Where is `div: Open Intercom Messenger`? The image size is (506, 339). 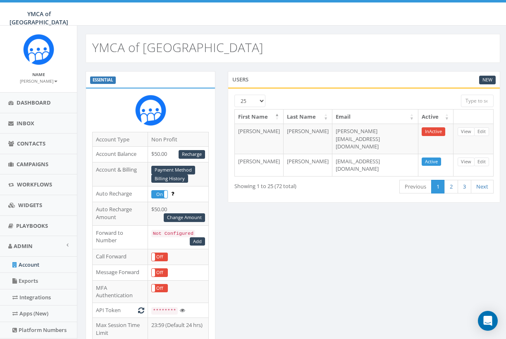 div: Open Intercom Messenger is located at coordinates (488, 321).